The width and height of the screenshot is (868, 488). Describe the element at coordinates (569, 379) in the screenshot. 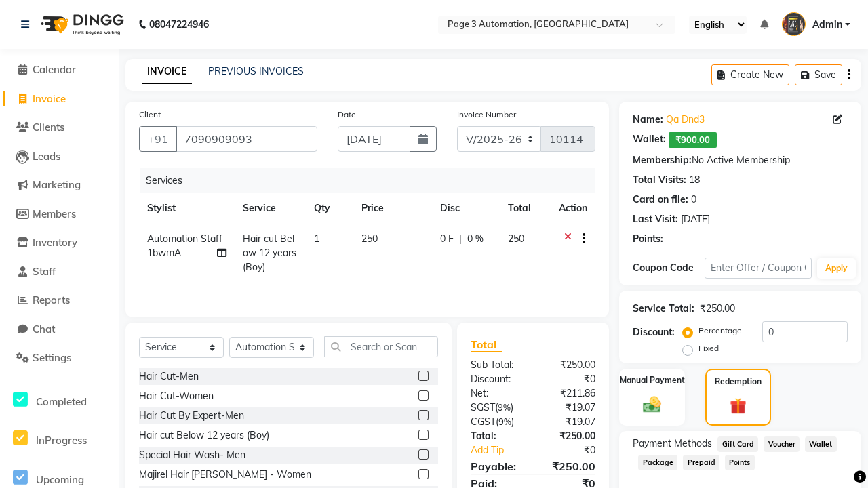

I see `div: ₹0` at that location.